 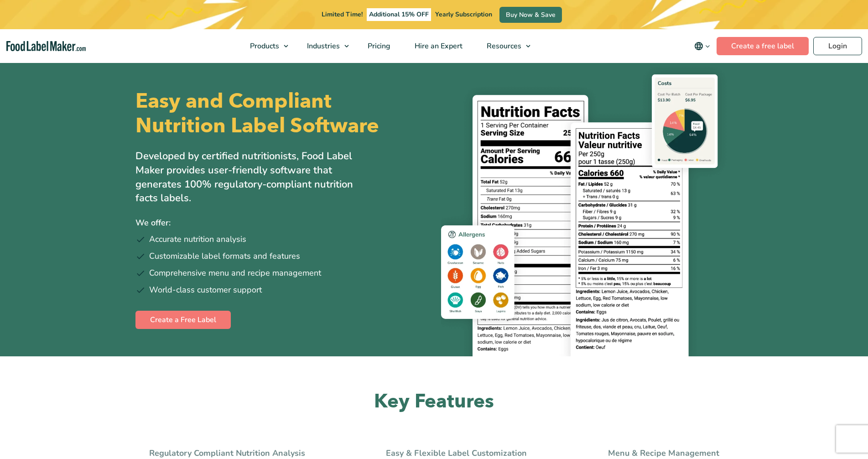 What do you see at coordinates (254, 177) in the screenshot?
I see `p: Developed by certified nutritionists, Food Label Maker provides user-friendly software that gener...` at bounding box center [254, 177].